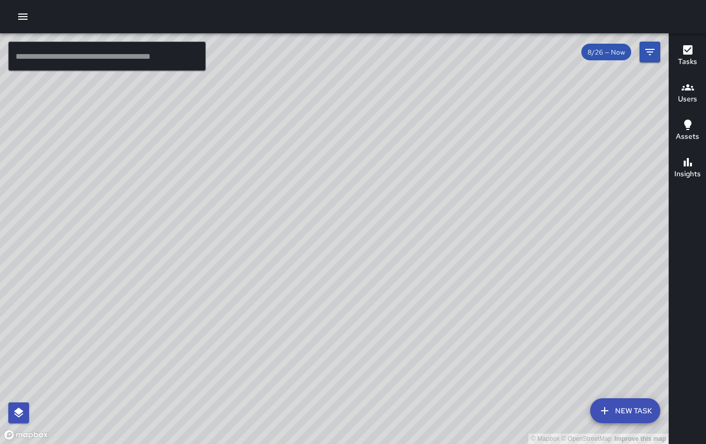  Describe the element at coordinates (688, 99) in the screenshot. I see `h6: Users` at that location.